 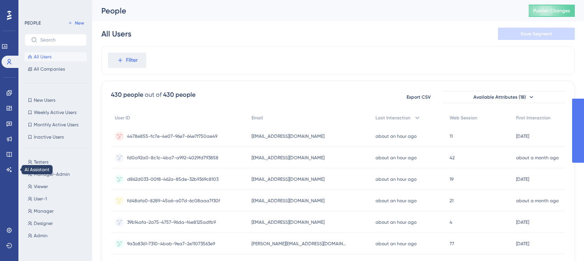 What do you see at coordinates (552, 11) in the screenshot?
I see `button: Publish Changes` at bounding box center [552, 11].